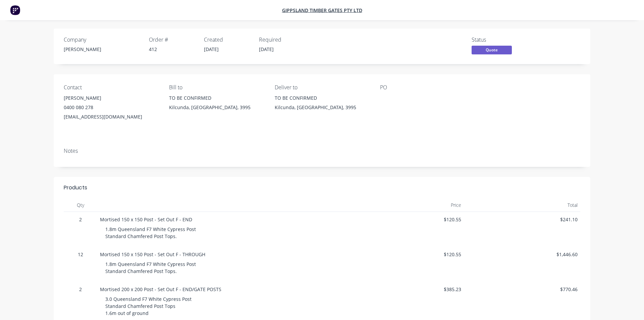 This screenshot has width=644, height=320. I want to click on div: Deliver to, so click(322, 87).